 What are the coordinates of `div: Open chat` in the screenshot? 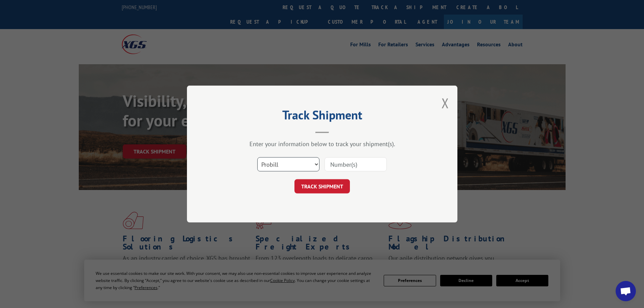 It's located at (626, 291).